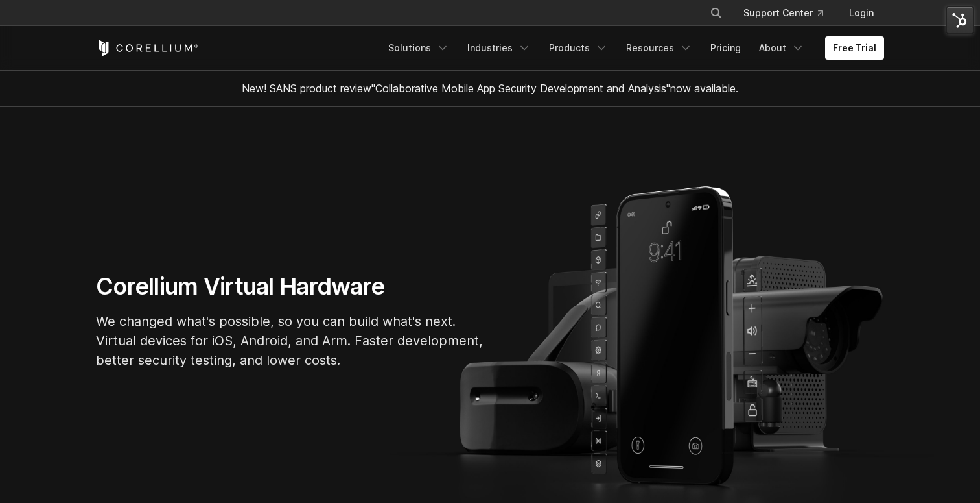 This screenshot has height=503, width=980. What do you see at coordinates (290, 286) in the screenshot?
I see `h1: Corellium Virtual Hardware` at bounding box center [290, 286].